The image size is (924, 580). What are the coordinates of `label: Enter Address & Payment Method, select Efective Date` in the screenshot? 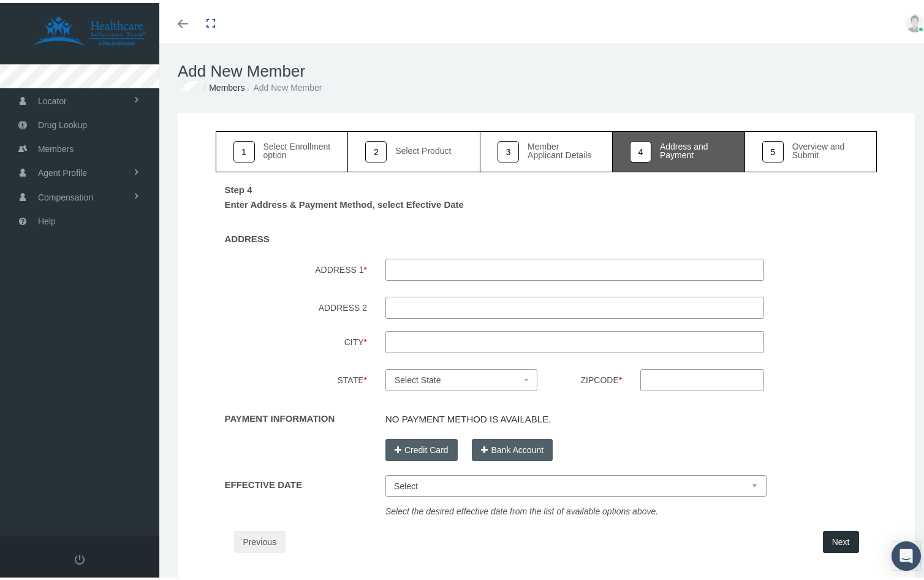 It's located at (344, 204).